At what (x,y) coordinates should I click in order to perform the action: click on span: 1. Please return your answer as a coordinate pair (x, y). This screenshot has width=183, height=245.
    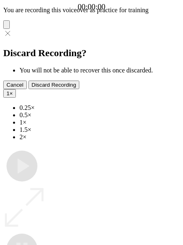
    Looking at the image, I should click on (8, 93).